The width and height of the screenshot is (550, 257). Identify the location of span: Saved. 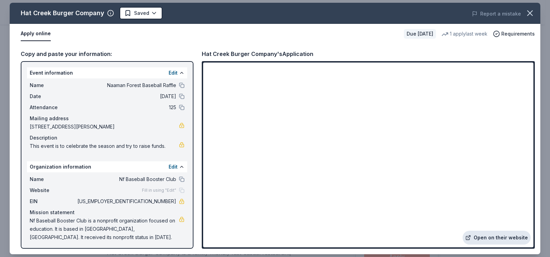
(142, 13).